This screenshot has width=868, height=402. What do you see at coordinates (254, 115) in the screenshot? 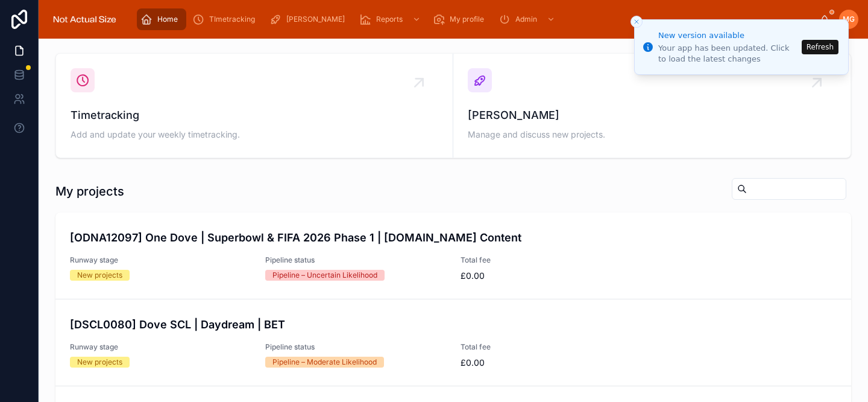
I see `span: Timetracking` at bounding box center [254, 115].